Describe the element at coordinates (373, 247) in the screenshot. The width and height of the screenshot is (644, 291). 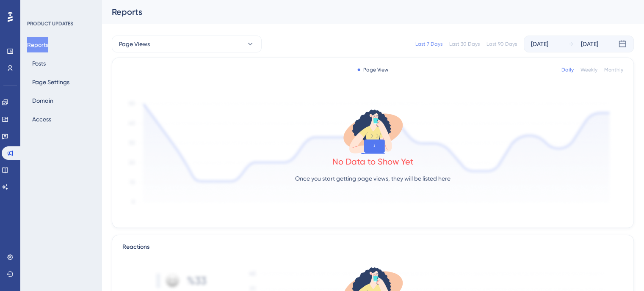
I see `div: Reactions` at that location.